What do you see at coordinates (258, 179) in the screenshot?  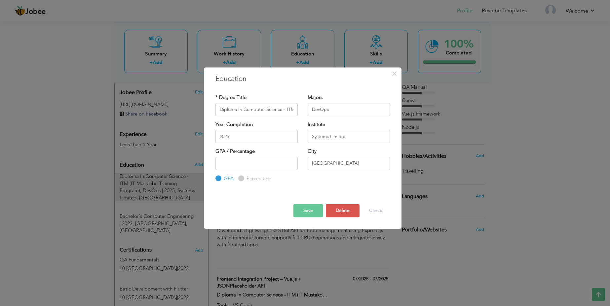 I see `label: Percentage` at bounding box center [258, 179].